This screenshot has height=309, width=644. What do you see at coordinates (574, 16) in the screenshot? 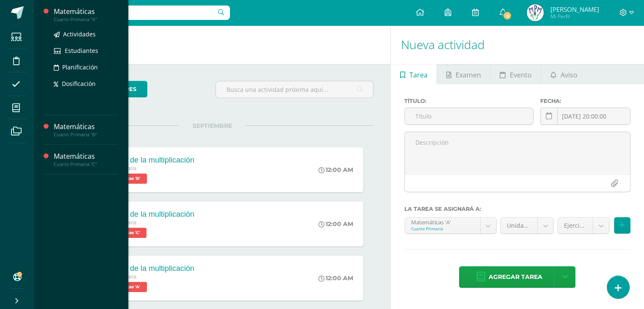
I see `span: Mi Perfil` at bounding box center [574, 16].